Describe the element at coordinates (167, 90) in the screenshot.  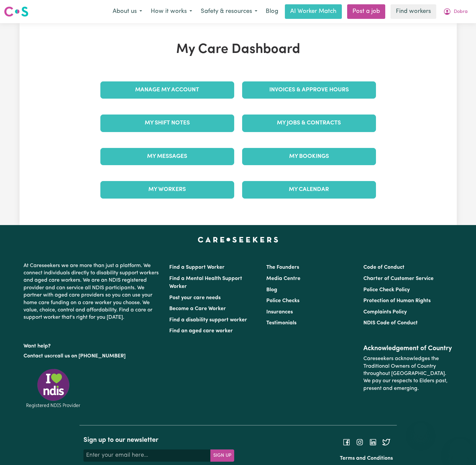
I see `a: Manage My Account` at that location.